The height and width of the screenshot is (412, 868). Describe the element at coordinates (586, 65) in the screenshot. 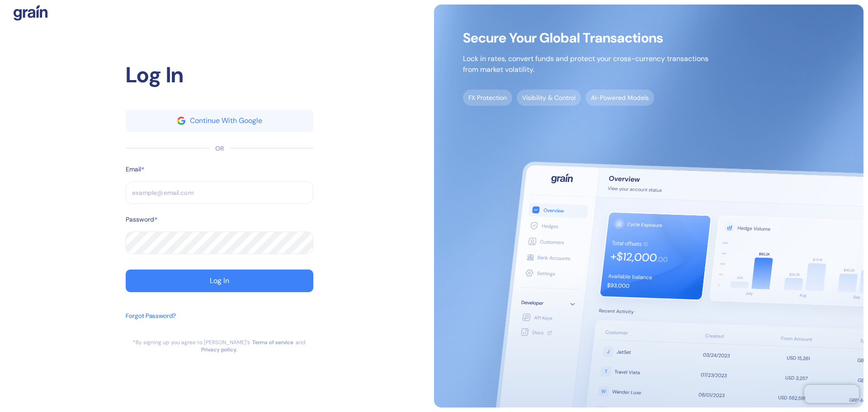

I see `p: Lock in rates, convert funds and protect your cross-currency transactions from market volatility.` at that location.